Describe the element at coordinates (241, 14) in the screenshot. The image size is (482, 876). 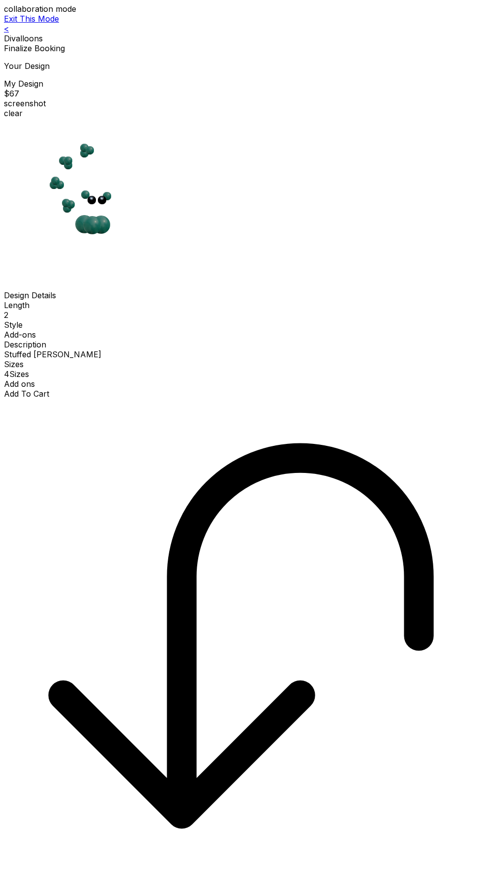
I see `div: collaboration mode` at that location.